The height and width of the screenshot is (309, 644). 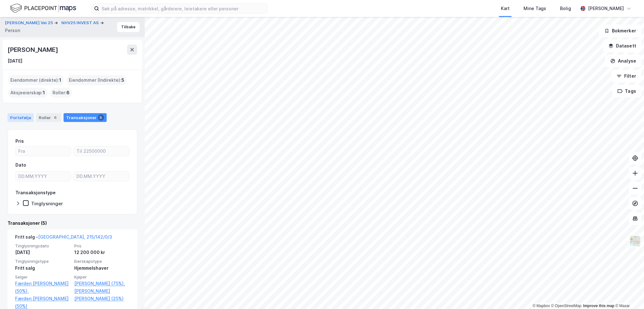 I want to click on a: OpenStreetMap, so click(x=566, y=306).